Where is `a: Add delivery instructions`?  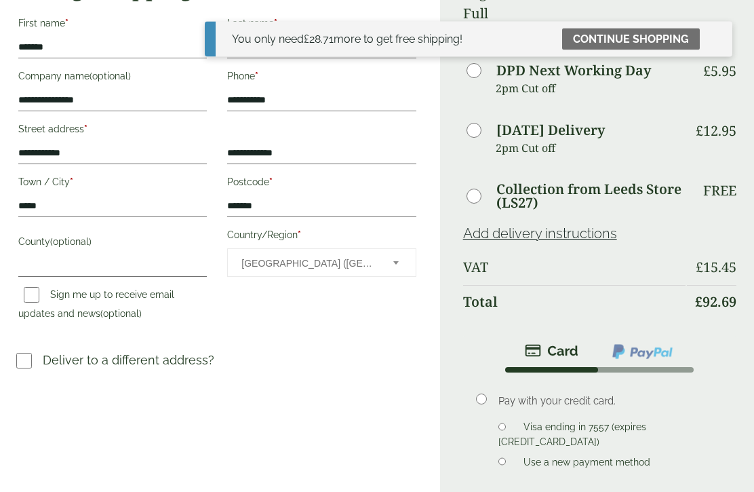 a: Add delivery instructions is located at coordinates (540, 234).